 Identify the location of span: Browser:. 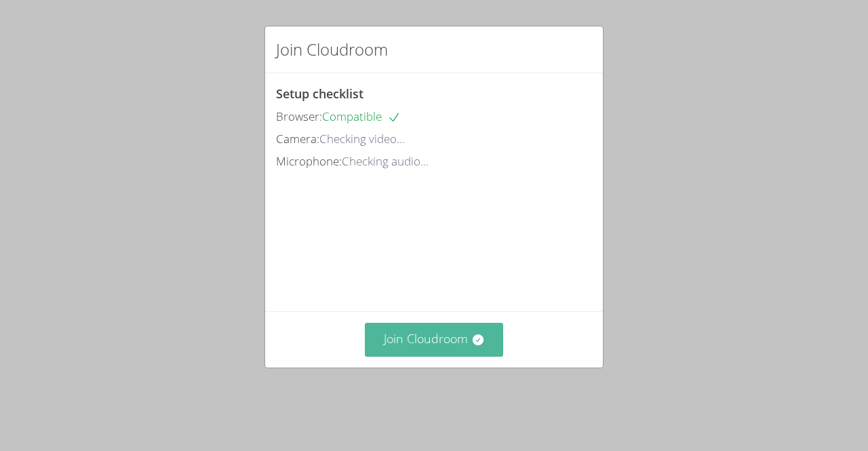
(299, 116).